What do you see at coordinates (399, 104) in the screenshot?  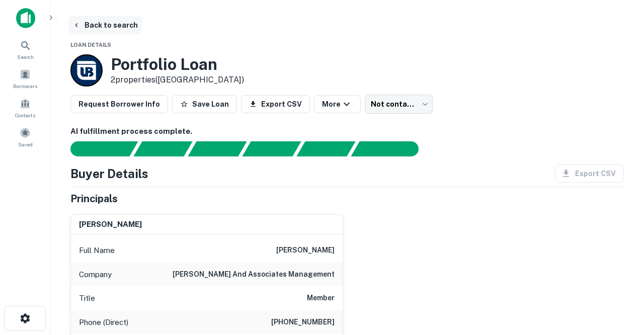 I see `div: Not contacted` at bounding box center [399, 104].